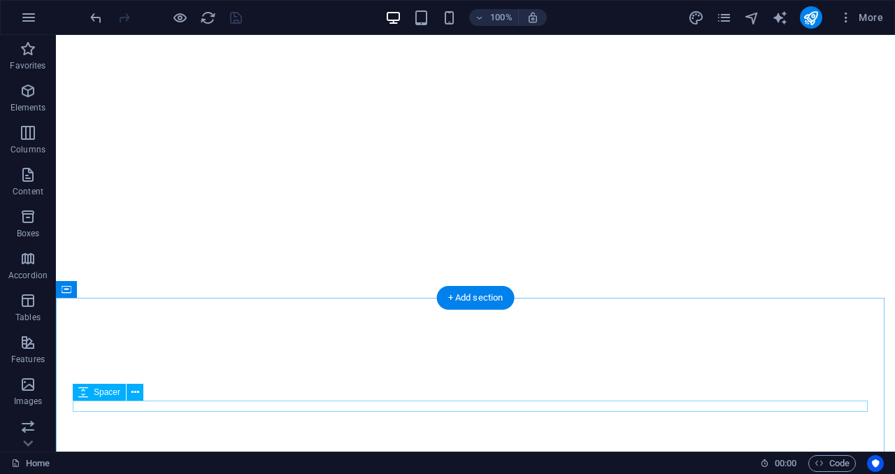  I want to click on p: Tables, so click(28, 317).